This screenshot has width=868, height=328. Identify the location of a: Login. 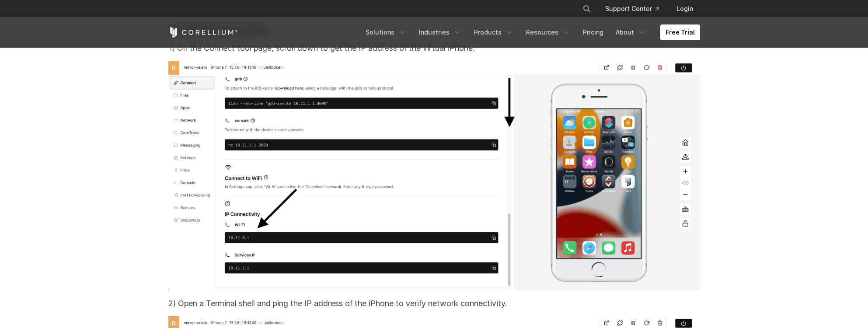
(685, 9).